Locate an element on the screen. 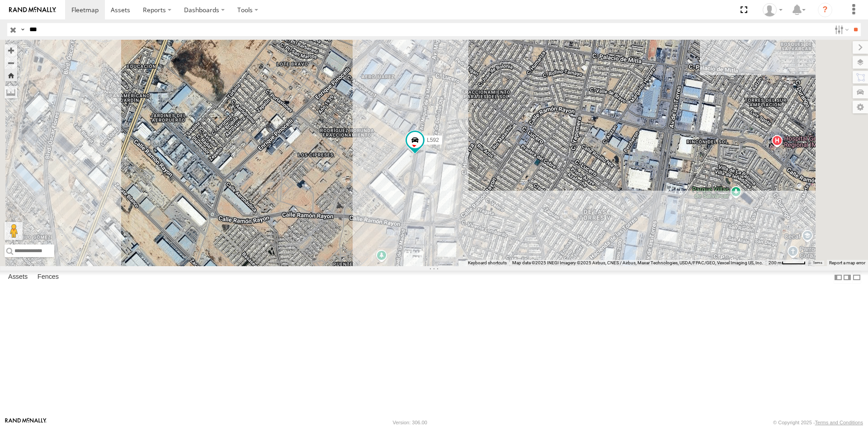  label: Hide Summary Table is located at coordinates (857, 277).